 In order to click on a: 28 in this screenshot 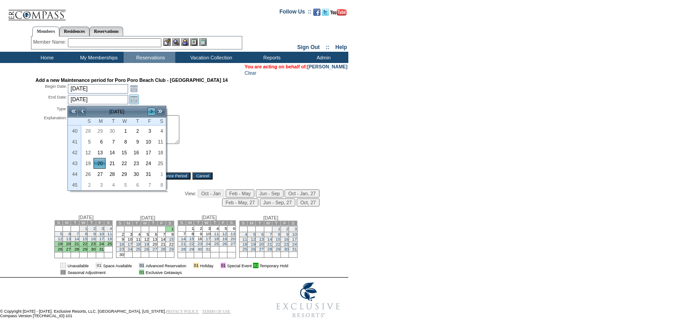, I will do `click(163, 249)`.